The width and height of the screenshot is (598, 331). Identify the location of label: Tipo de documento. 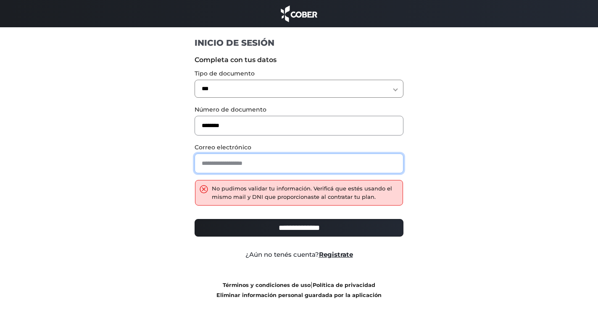
(299, 73).